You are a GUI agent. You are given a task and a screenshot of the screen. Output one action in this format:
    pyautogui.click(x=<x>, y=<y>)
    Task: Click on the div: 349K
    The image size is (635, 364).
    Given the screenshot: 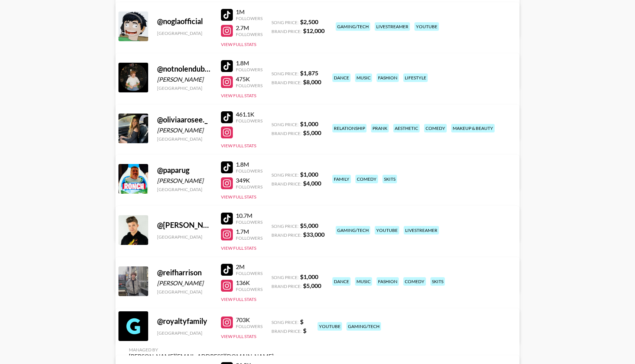 What is the action you would take?
    pyautogui.click(x=249, y=180)
    